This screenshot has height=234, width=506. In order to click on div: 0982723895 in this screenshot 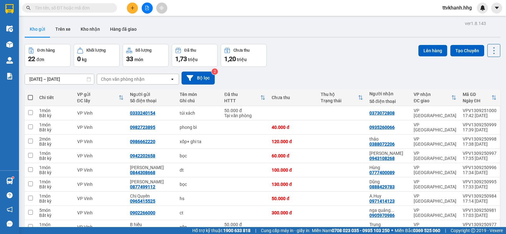, I will do `click(143, 127)`.